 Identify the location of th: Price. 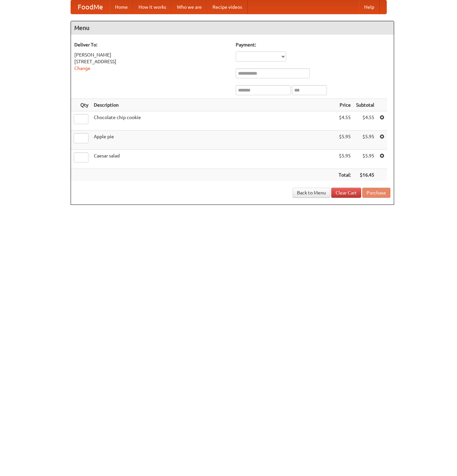
(344, 105).